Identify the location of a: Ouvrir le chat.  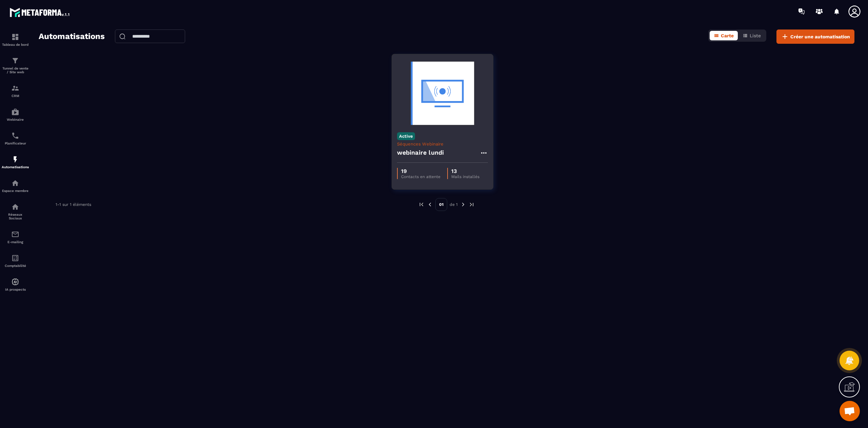
(850, 412).